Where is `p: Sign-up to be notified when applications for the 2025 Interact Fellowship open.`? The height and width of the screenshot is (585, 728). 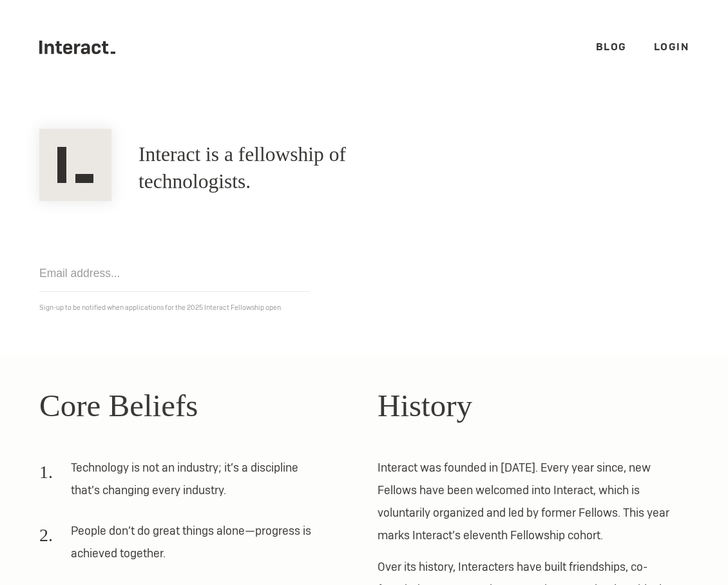
p: Sign-up to be notified when applications for the 2025 Interact Fellowship open. is located at coordinates (364, 307).